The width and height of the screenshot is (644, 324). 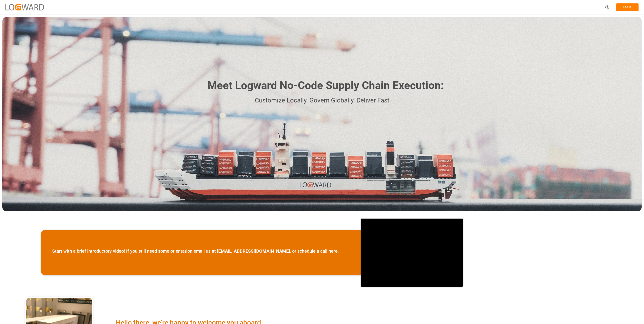 What do you see at coordinates (196, 251) in the screenshot?
I see `p: Start with a brief introductory video! If you still need some orientation email us at , or schedu...` at bounding box center [196, 251].